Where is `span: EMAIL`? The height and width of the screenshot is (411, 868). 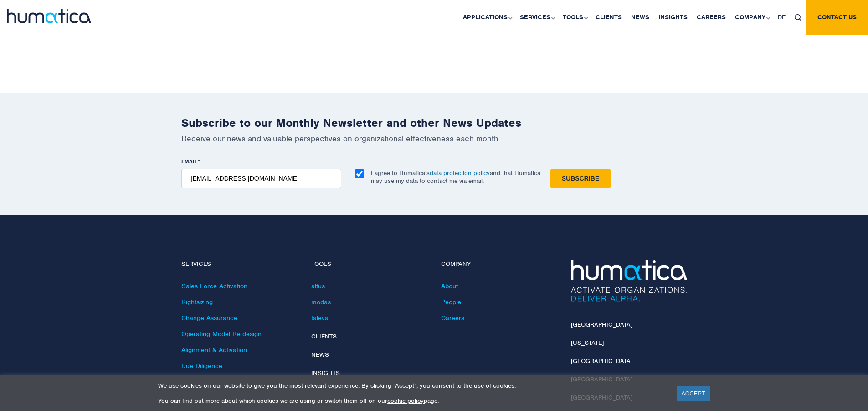
span: EMAIL is located at coordinates (190, 162).